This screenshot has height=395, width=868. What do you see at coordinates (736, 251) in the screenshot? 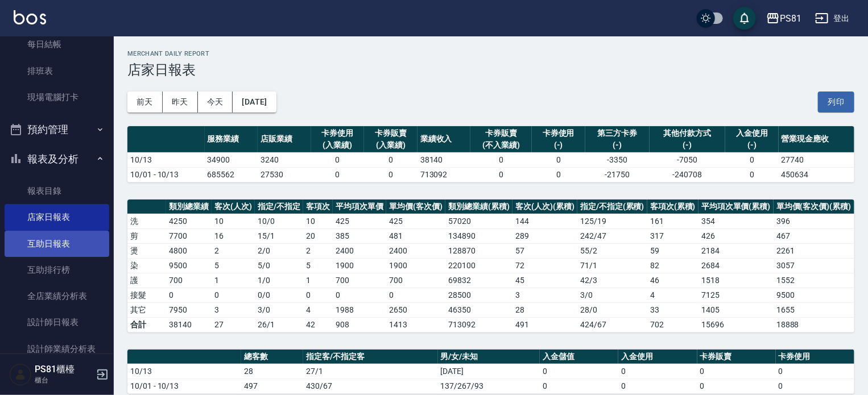
I see `td: 2184` at bounding box center [736, 251].